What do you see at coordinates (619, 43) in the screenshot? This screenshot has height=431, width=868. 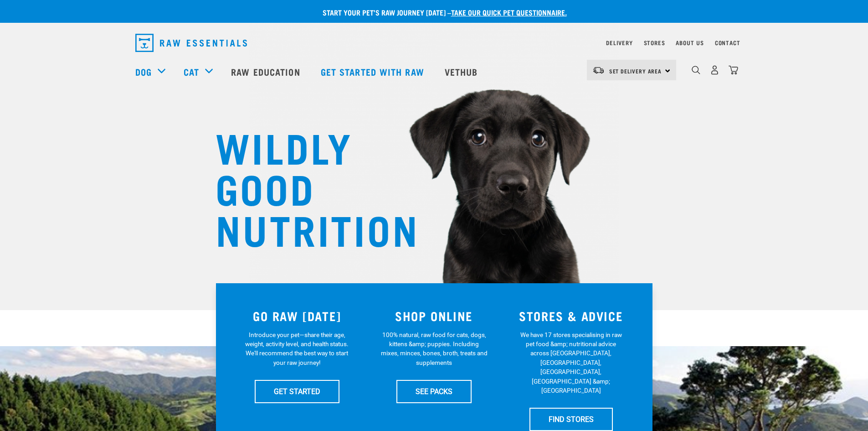 I see `a: Delivery` at bounding box center [619, 43].